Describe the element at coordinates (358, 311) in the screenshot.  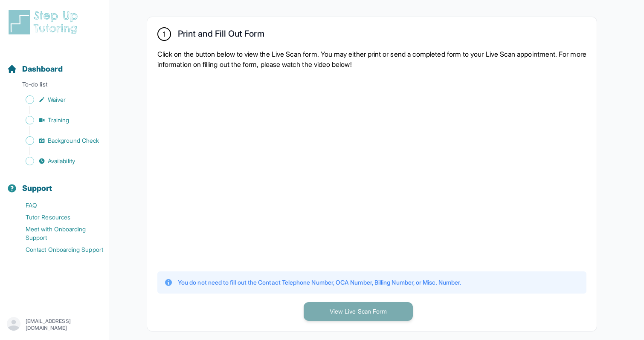
I see `a: View Live Scan Form` at that location.